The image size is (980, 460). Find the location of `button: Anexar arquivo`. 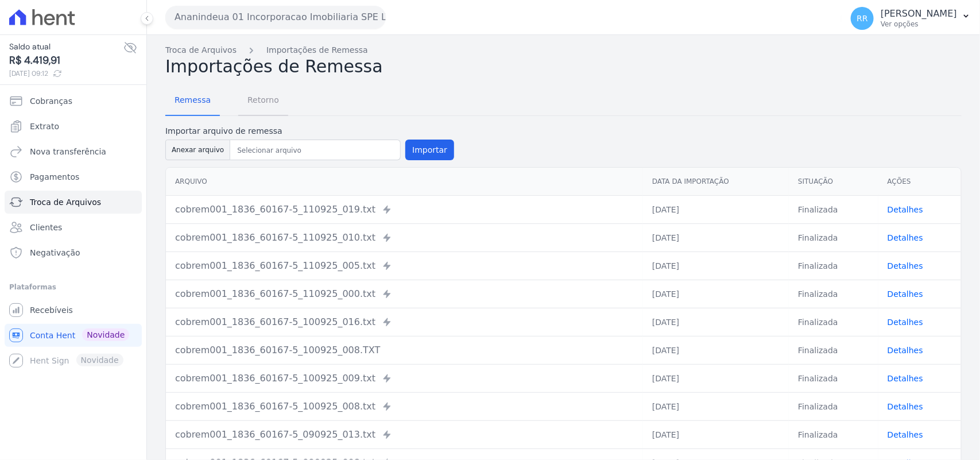

button: Anexar arquivo is located at coordinates (197, 150).